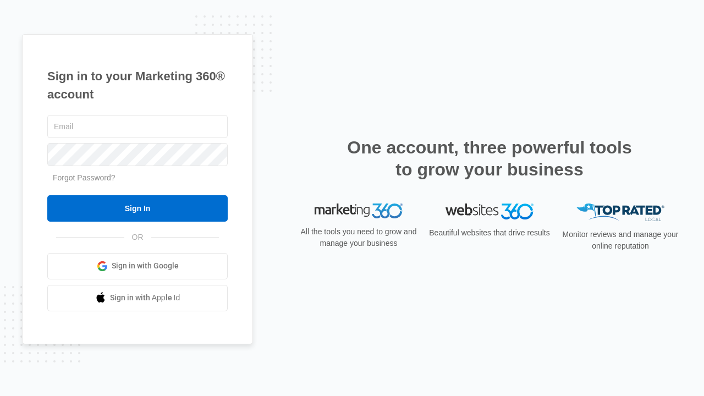 Image resolution: width=704 pixels, height=396 pixels. What do you see at coordinates (138, 209) in the screenshot?
I see `input: Sign In` at bounding box center [138, 209].